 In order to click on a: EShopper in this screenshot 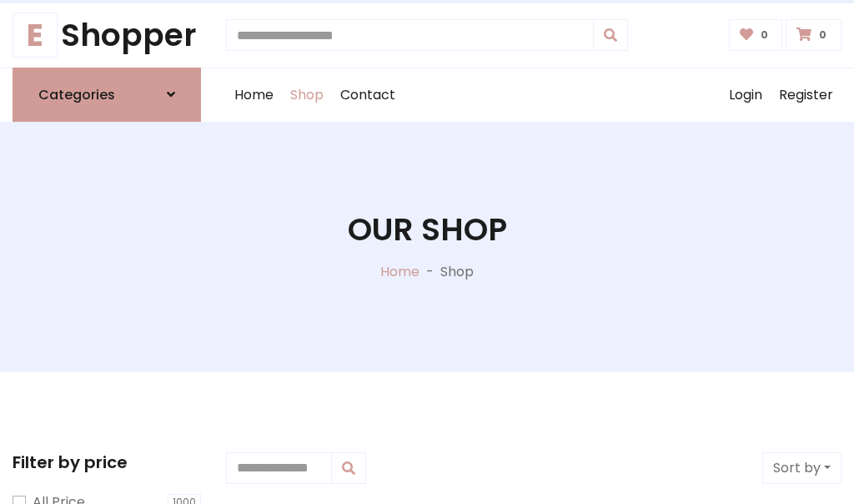, I will do `click(107, 35)`.